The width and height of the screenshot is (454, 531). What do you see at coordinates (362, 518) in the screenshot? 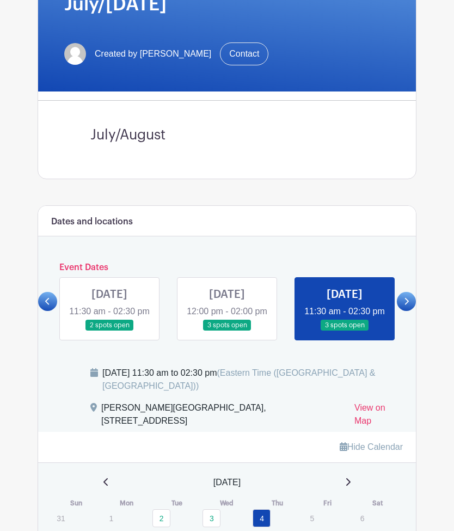
I see `p: 6` at bounding box center [362, 518].